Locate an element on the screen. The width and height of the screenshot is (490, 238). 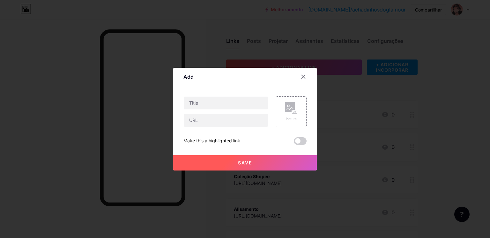
input: Title is located at coordinates (226, 103).